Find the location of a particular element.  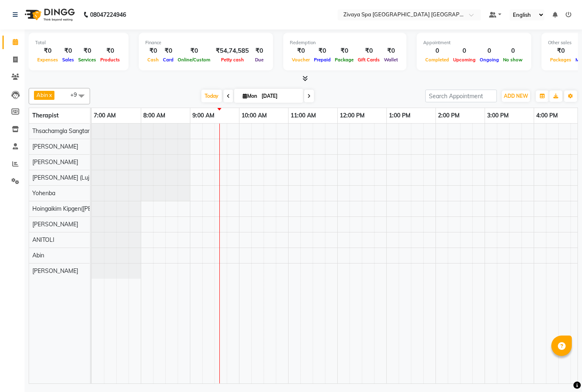

div: Finance is located at coordinates (206, 42).